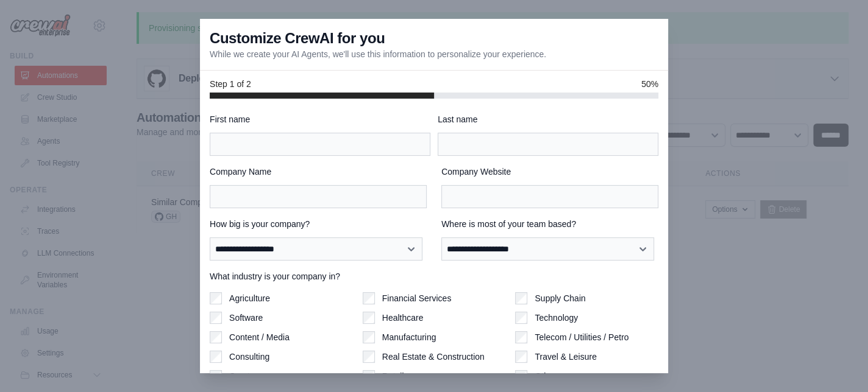  What do you see at coordinates (548, 120) in the screenshot?
I see `label: Last name` at bounding box center [548, 120].